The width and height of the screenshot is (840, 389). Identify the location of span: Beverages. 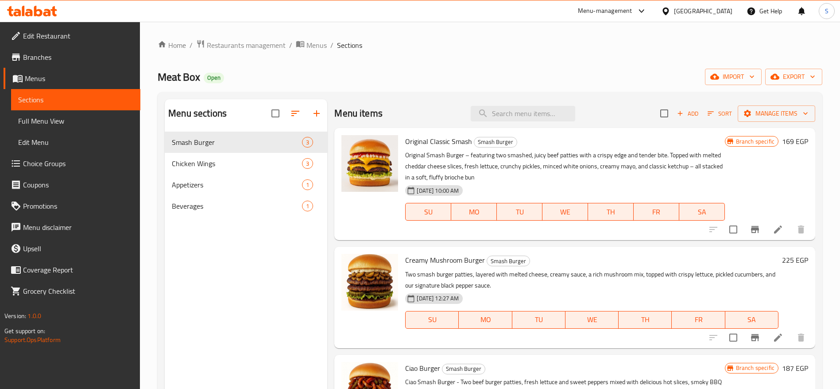
(237, 206).